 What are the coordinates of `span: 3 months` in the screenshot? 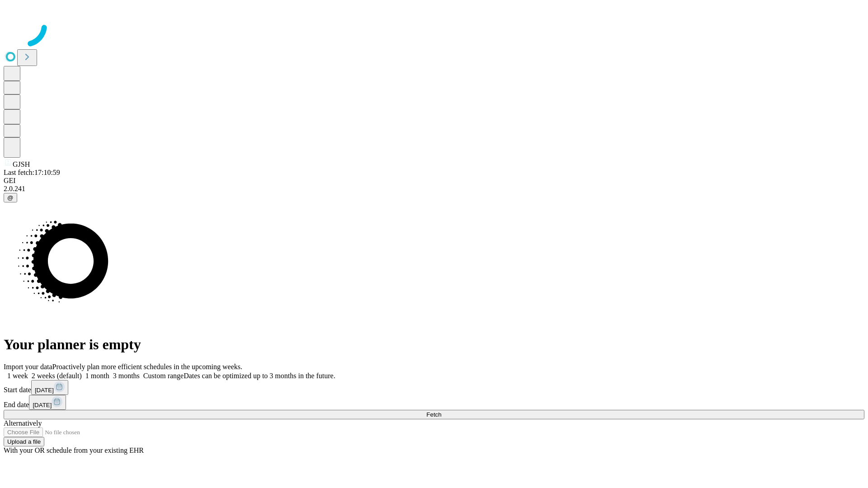 It's located at (126, 376).